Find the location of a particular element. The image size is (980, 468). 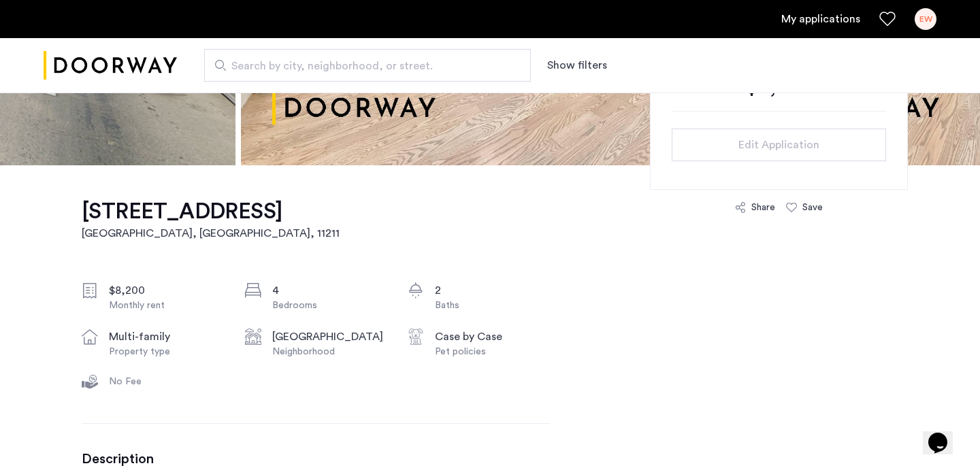

span: Search by city, neighborhood, or street. is located at coordinates (362, 66).